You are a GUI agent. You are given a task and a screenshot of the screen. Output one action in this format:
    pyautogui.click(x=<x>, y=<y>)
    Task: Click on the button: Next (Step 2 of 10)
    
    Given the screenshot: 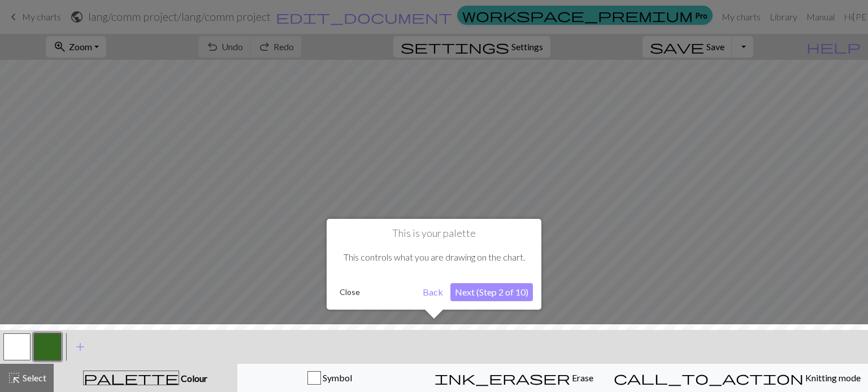 What is the action you would take?
    pyautogui.click(x=492, y=292)
    